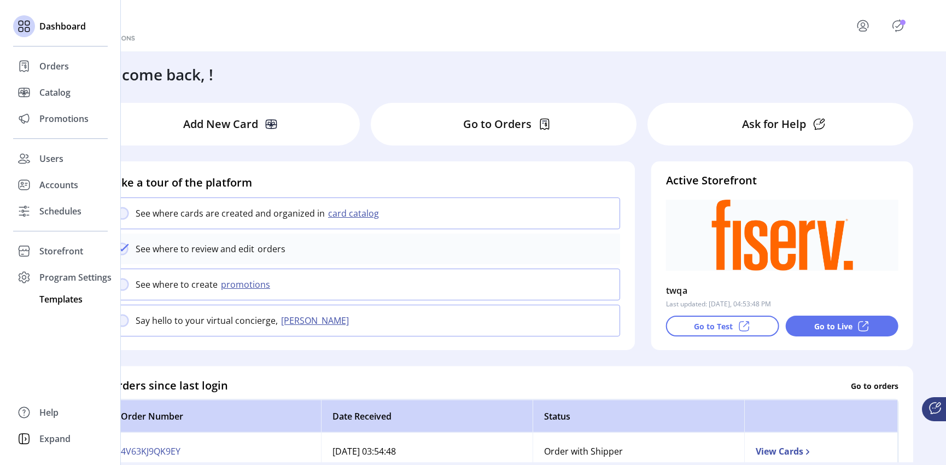 Image resolution: width=946 pixels, height=465 pixels. I want to click on h4: Active Storefront, so click(782, 180).